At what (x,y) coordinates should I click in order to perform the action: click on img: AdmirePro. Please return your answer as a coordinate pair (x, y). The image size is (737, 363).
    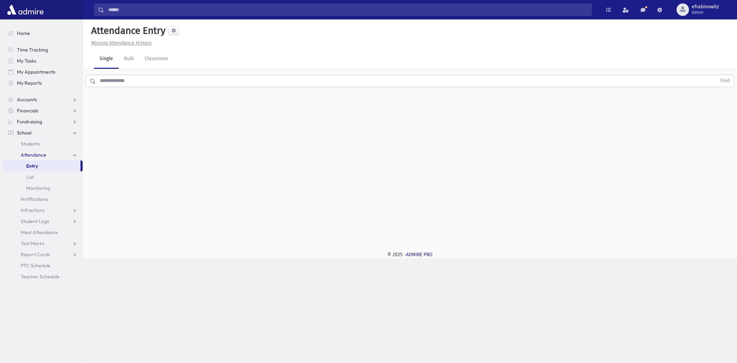
    Looking at the image, I should click on (25, 10).